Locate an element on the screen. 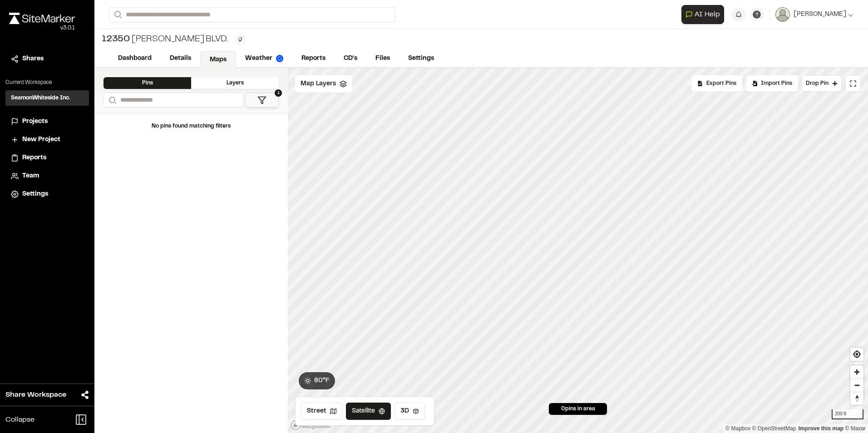 This screenshot has height=433, width=868. a: Weather is located at coordinates (264, 59).